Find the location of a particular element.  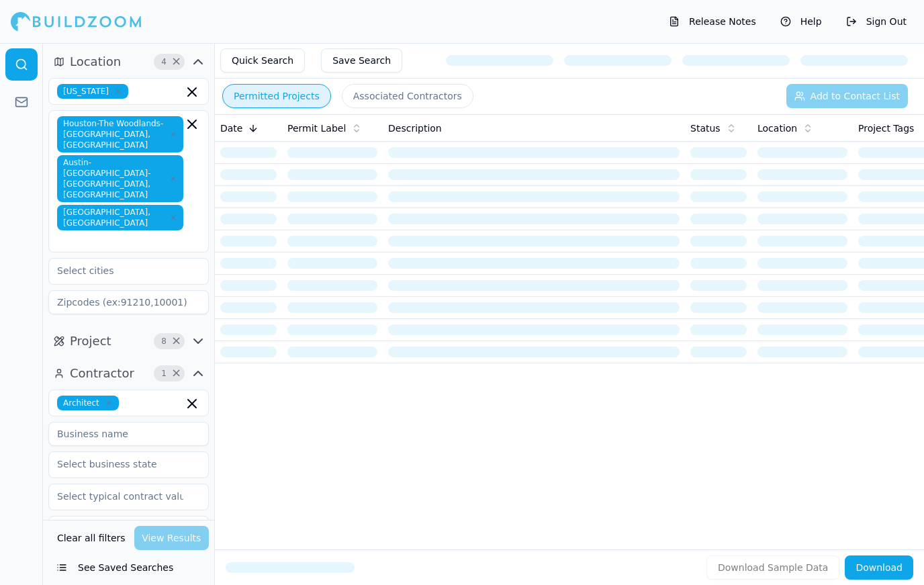

span: Permit Label is located at coordinates (316, 128).